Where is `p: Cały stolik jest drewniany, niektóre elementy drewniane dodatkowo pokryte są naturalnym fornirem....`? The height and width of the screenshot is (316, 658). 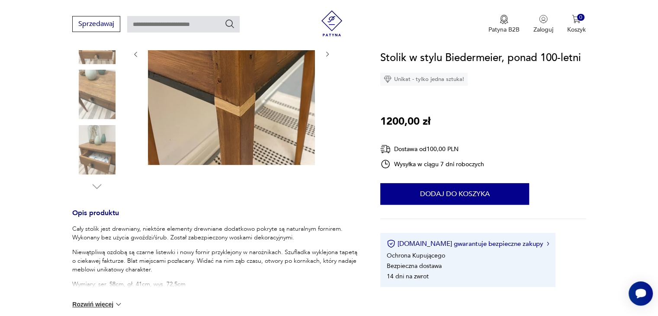 p: Cały stolik jest drewniany, niektóre elementy drewniane dodatkowo pokryte są naturalnym fornirem.... is located at coordinates (216, 233).